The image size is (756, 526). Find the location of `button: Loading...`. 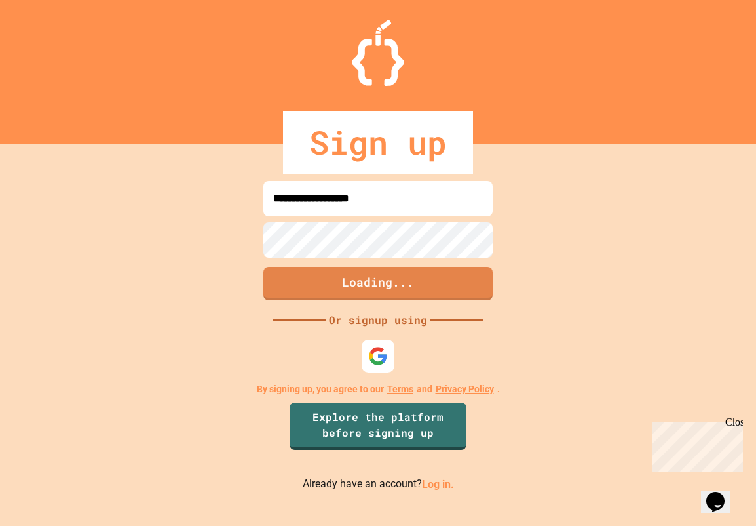

button: Loading... is located at coordinates (378, 283).